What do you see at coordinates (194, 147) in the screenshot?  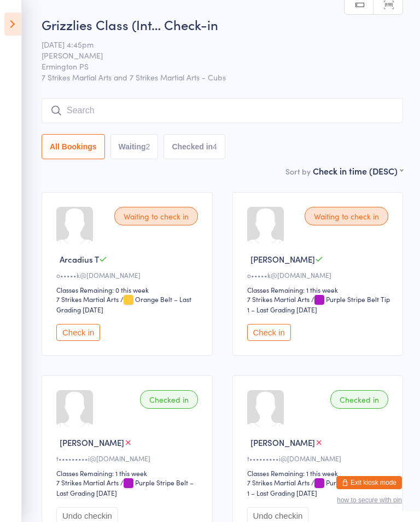 I see `button: Checked in4` at bounding box center [194, 147].